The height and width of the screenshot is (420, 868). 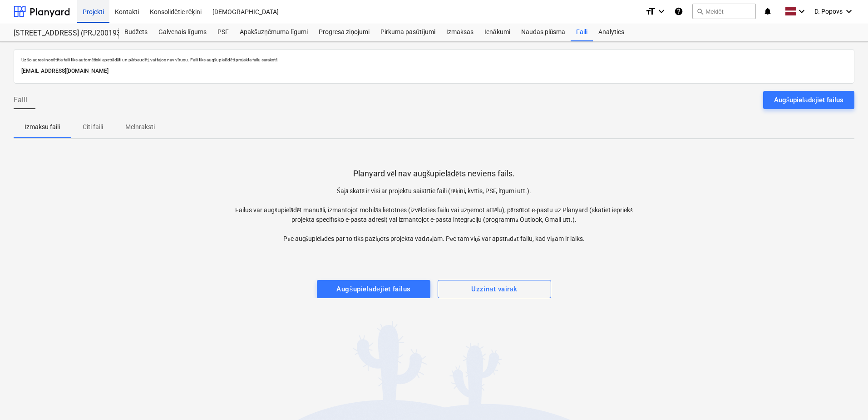 What do you see at coordinates (611, 32) in the screenshot?
I see `div: Analytics` at bounding box center [611, 32].